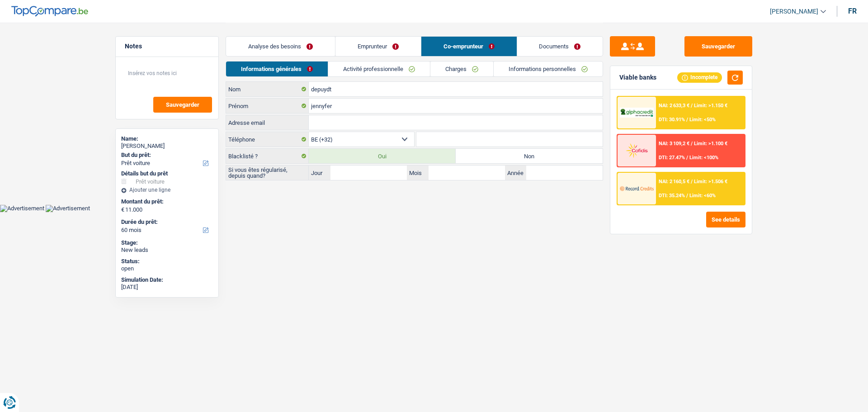 This screenshot has width=868, height=412. Describe the element at coordinates (699, 77) in the screenshot. I see `div: Incomplete` at that location.